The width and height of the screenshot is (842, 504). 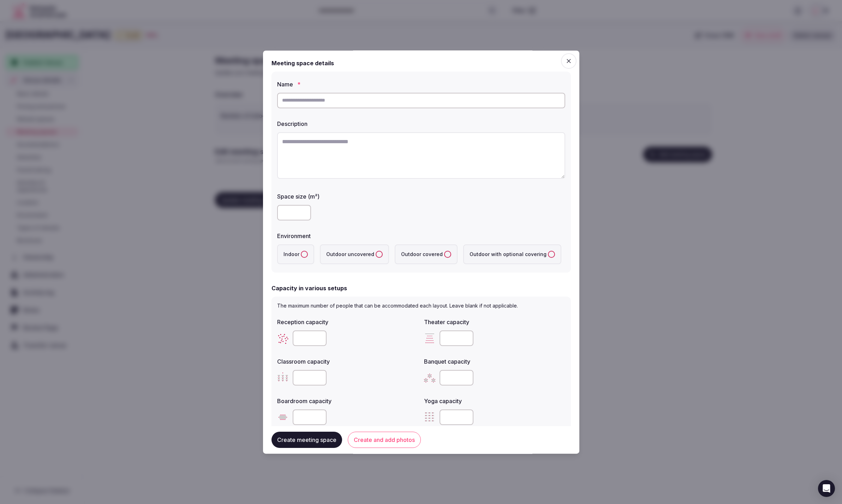 What do you see at coordinates (379, 255) in the screenshot?
I see `button: Outdoor uncovered` at bounding box center [379, 255].